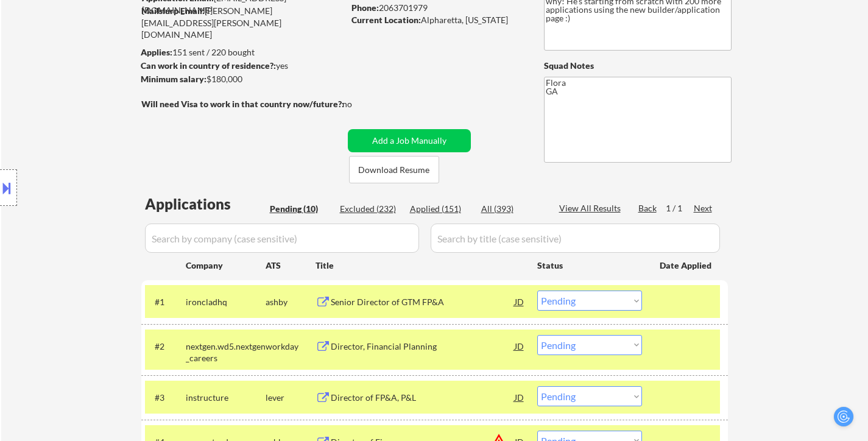 The width and height of the screenshot is (868, 441). Describe the element at coordinates (680, 208) in the screenshot. I see `div: 1 / 1` at that location.